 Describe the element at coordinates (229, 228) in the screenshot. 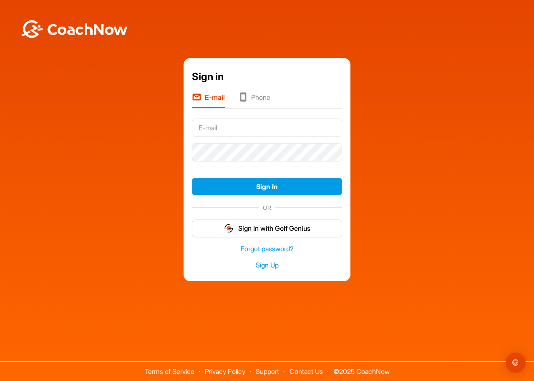

I see `img: gg_logo` at that location.